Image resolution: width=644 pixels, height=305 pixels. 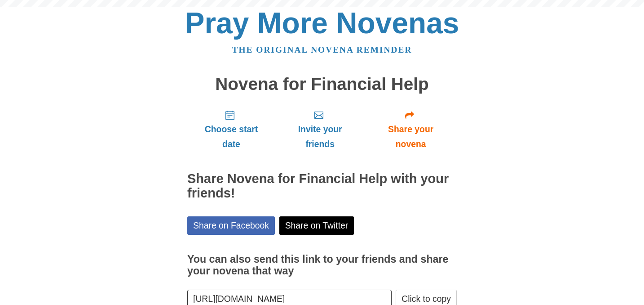 What do you see at coordinates (322, 265) in the screenshot?
I see `h3: You can also send this link to your friends and share your novena that way` at bounding box center [322, 265].